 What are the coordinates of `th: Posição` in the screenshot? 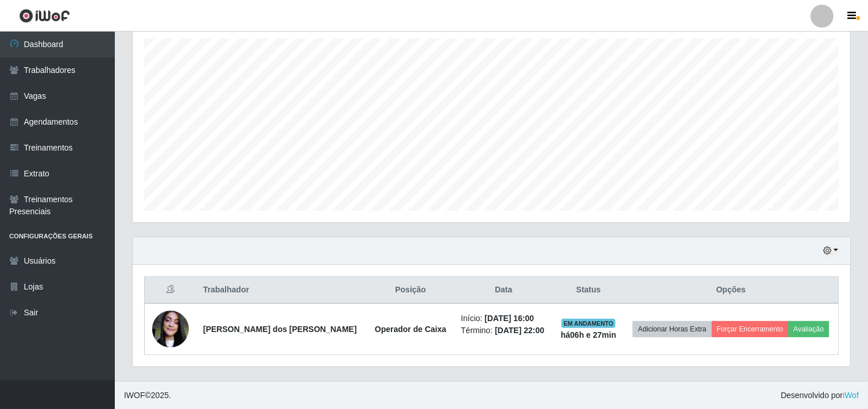 It's located at (411, 290).